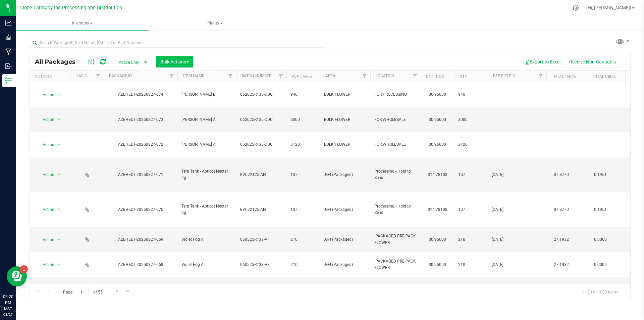  Describe the element at coordinates (303, 94) in the screenshot. I see `span: 940` at that location.